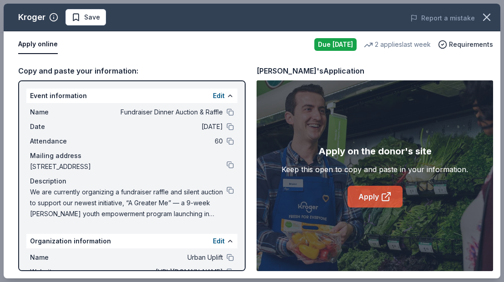 Image resolution: width=504 pixels, height=282 pixels. Describe the element at coordinates (85, 17) in the screenshot. I see `button: Save` at that location.